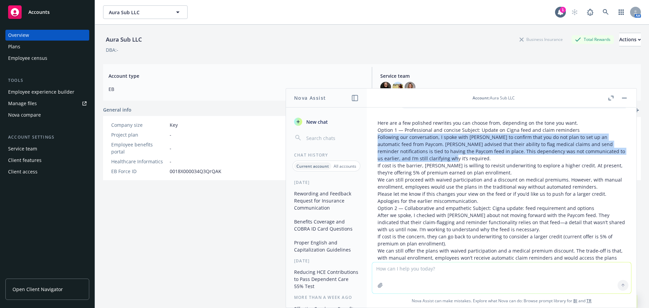  I want to click on button: Benefits Coverage and COBRA ID Card Questions, so click(326, 225).